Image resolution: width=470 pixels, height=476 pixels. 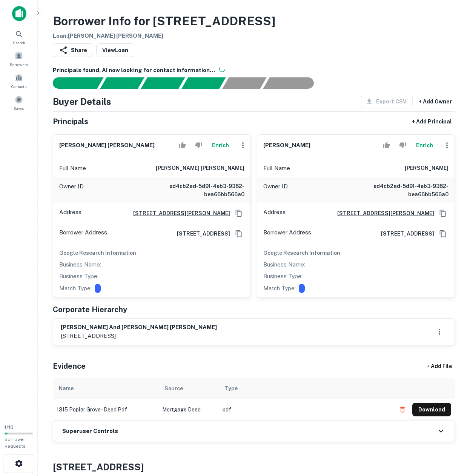 I want to click on button: + Add Principal, so click(x=432, y=122).